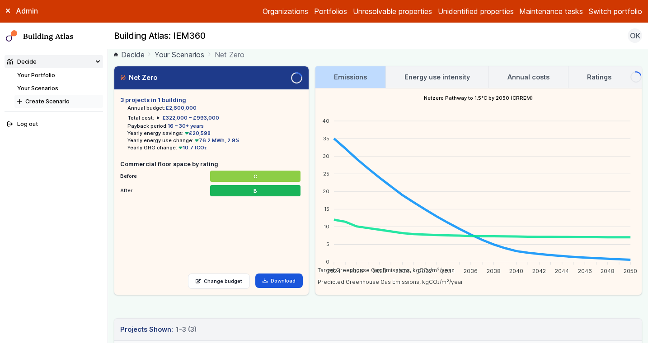  I want to click on span: Target Greenhouse Gas Emissions, kgCO₂/m²/year, so click(382, 270).